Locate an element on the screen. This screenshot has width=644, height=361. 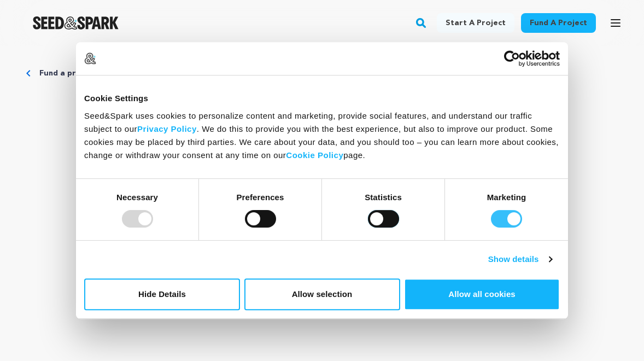
a: Seed&Spark Homepage is located at coordinates (75, 23).